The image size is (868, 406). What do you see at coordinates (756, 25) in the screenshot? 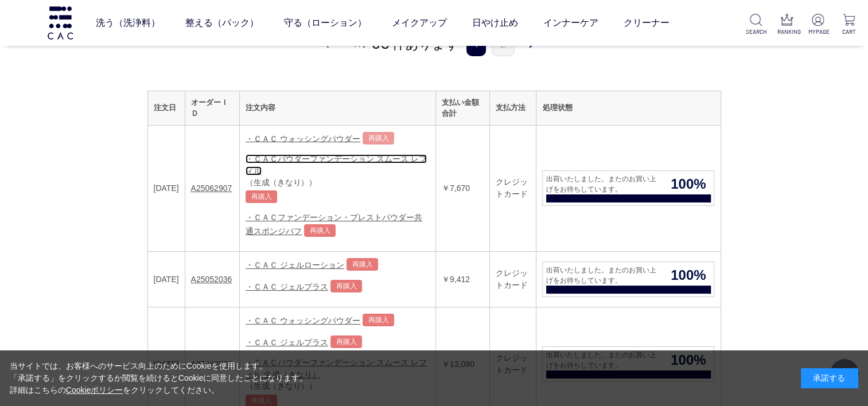
I see `a: SEARCH` at bounding box center [756, 25].